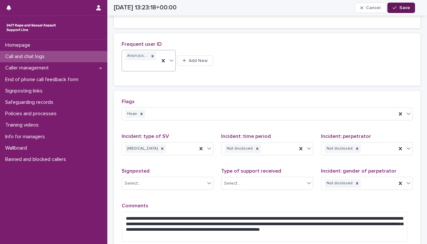  Describe the element at coordinates (370, 8) in the screenshot. I see `button: Cancel` at that location.